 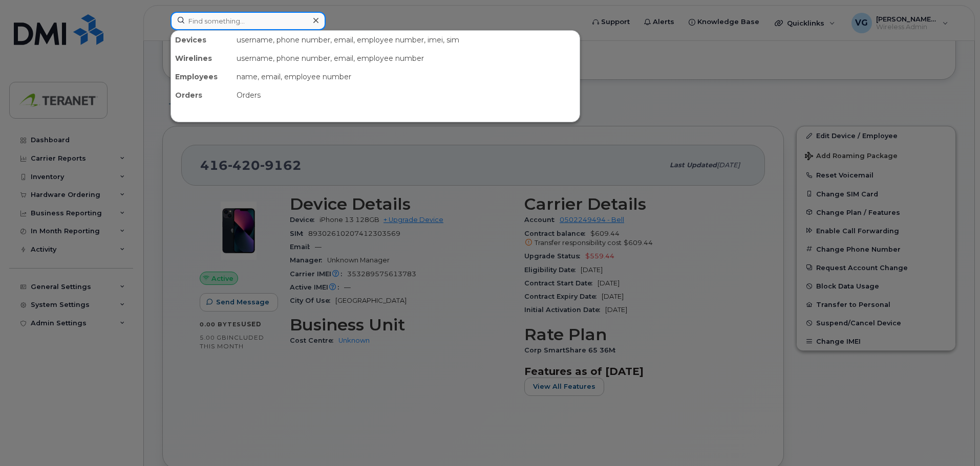 What do you see at coordinates (202, 58) in the screenshot?
I see `div: Wirelines` at bounding box center [202, 58].